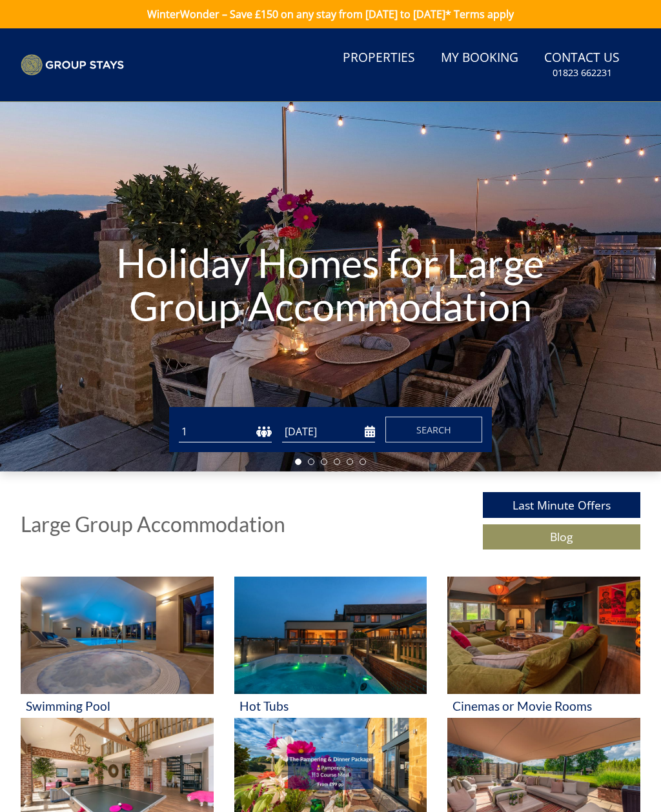 Image resolution: width=661 pixels, height=812 pixels. I want to click on h3: Hot Tubs, so click(330, 705).